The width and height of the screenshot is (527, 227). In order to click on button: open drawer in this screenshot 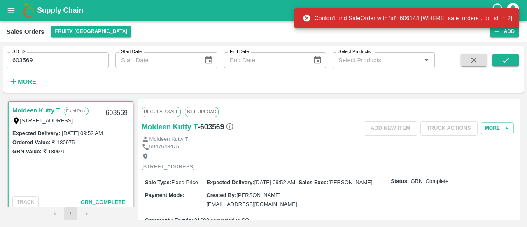, I will do `click(11, 10)`.